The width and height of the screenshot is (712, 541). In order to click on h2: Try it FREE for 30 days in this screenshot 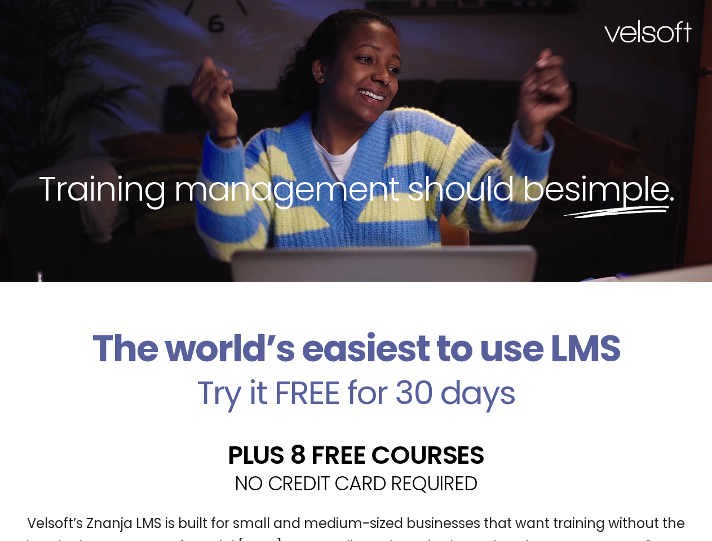, I will do `click(355, 393)`.